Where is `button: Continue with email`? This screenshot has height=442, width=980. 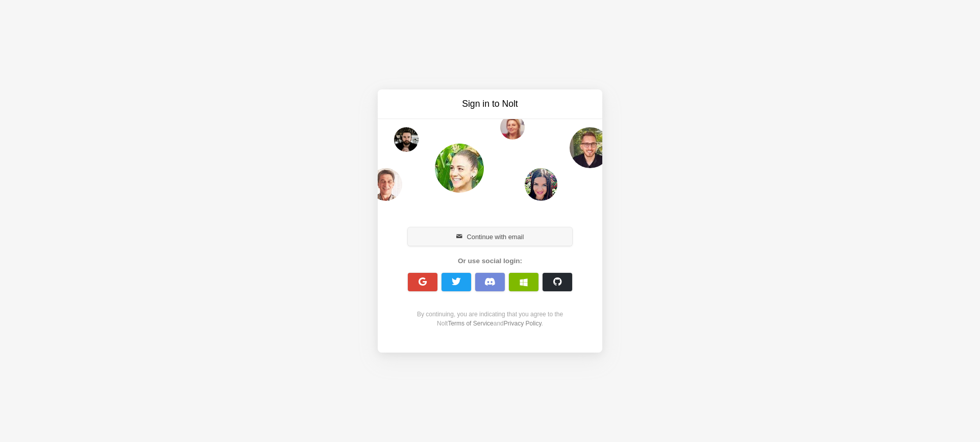
button: Continue with email is located at coordinates (490, 237).